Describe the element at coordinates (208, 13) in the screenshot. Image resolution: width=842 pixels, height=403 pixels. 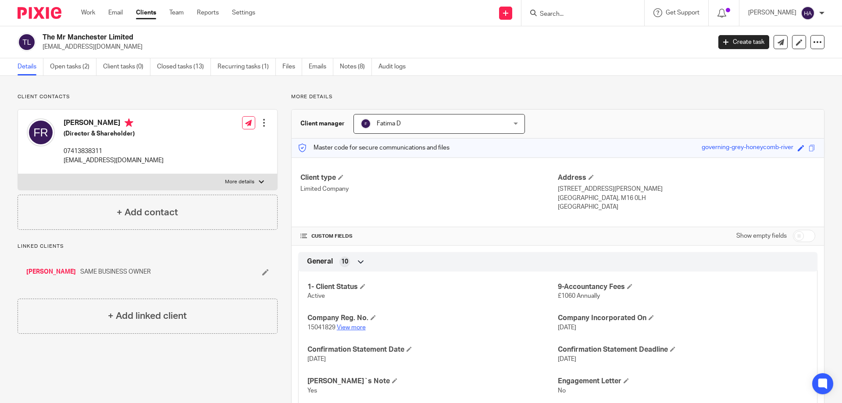
I see `a: Reports` at that location.